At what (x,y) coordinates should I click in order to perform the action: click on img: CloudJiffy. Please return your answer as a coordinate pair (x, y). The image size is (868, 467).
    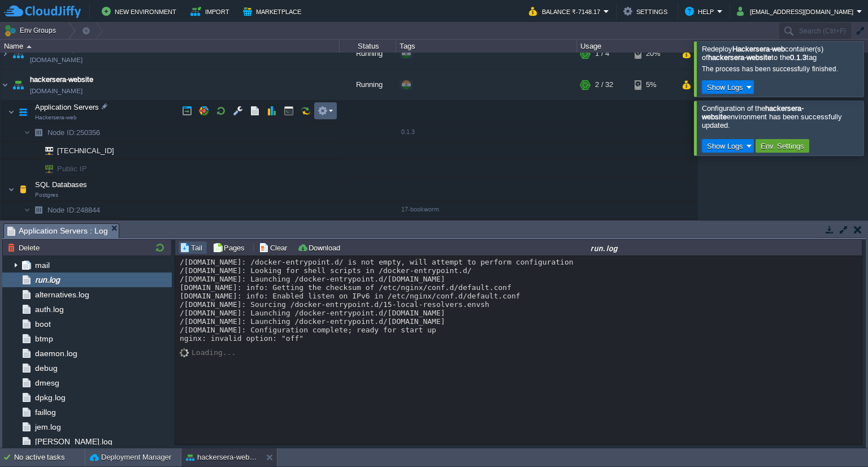
    Looking at the image, I should click on (42, 11).